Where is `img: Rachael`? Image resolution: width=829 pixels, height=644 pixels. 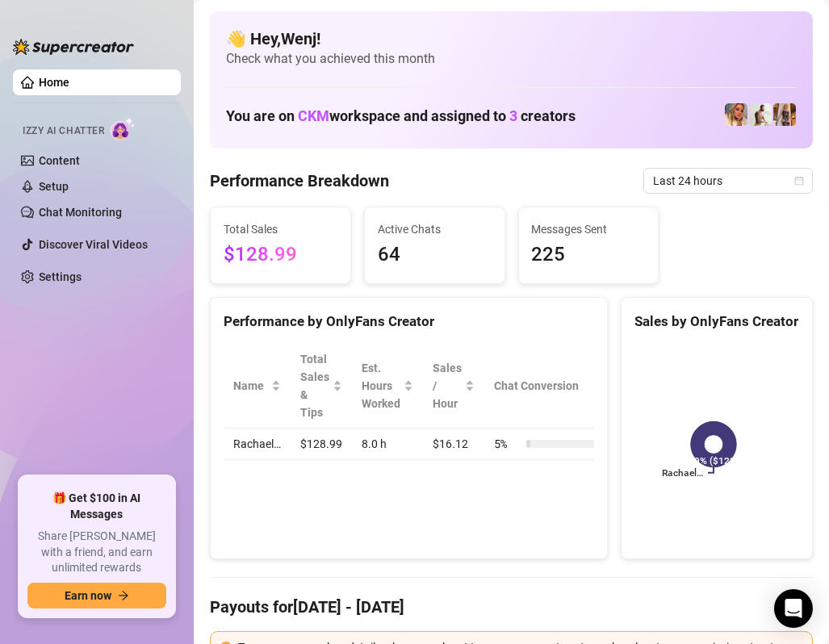
img: Rachael is located at coordinates (736, 114).